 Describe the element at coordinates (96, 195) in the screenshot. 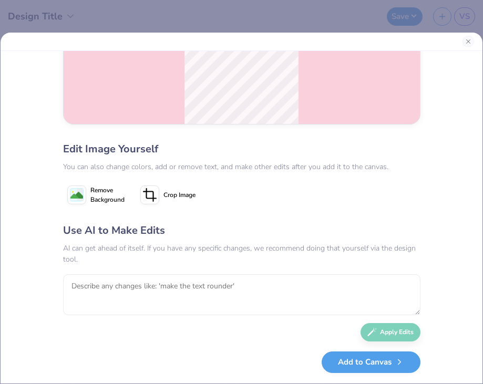

I see `button: Remove Background` at that location.